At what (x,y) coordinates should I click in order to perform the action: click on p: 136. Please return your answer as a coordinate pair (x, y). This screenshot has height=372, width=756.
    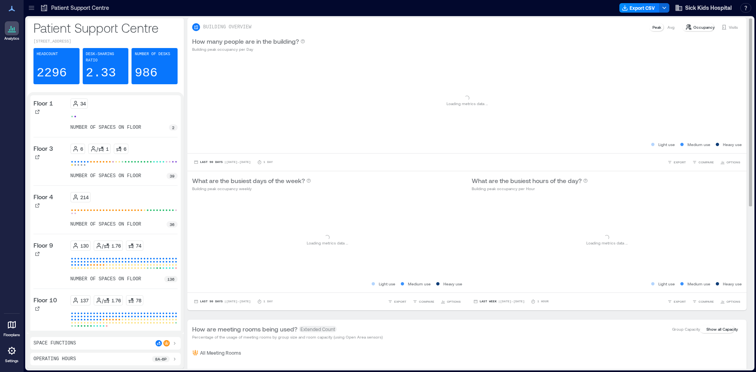
    Looking at the image, I should click on (171, 279).